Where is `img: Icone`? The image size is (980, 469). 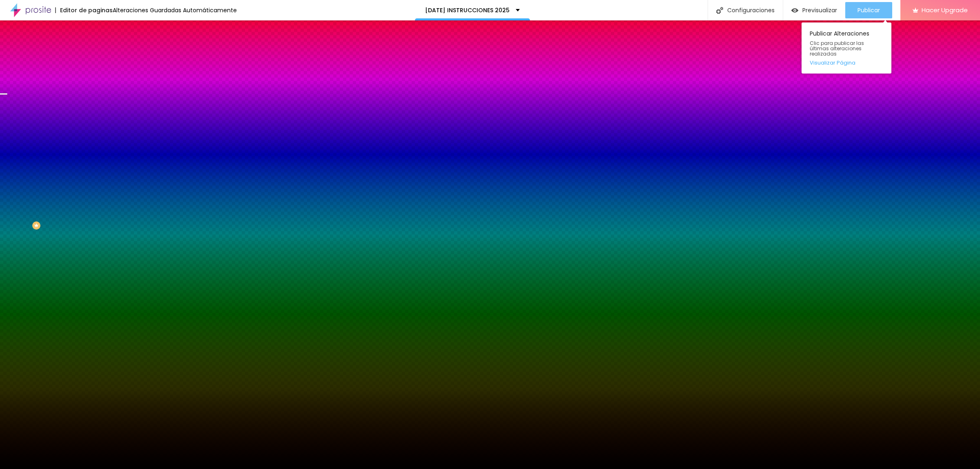
img: Icone is located at coordinates (720, 10).